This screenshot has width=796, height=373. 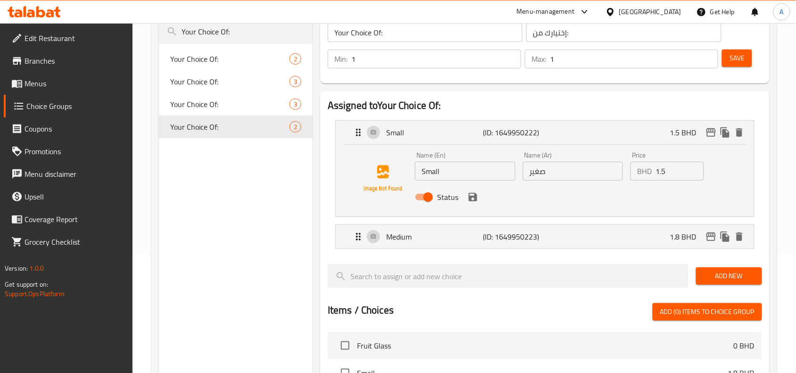 I want to click on span: Choice Groups, so click(x=76, y=106).